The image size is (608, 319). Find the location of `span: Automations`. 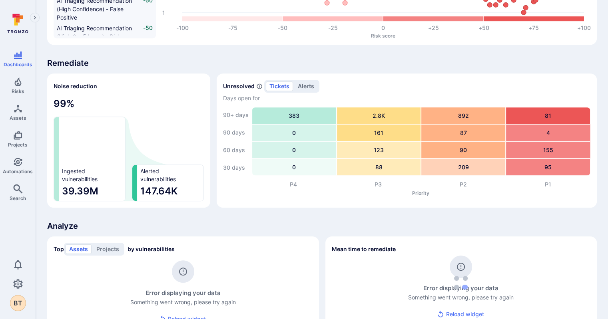

span: Automations is located at coordinates (18, 171).